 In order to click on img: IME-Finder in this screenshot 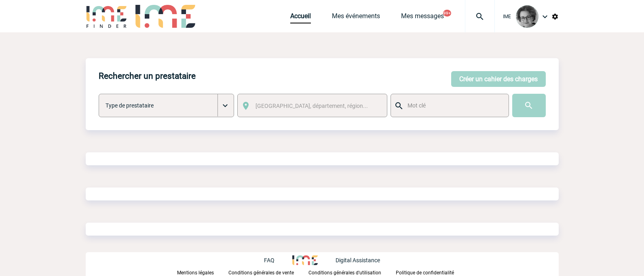, I will do `click(107, 16)`.